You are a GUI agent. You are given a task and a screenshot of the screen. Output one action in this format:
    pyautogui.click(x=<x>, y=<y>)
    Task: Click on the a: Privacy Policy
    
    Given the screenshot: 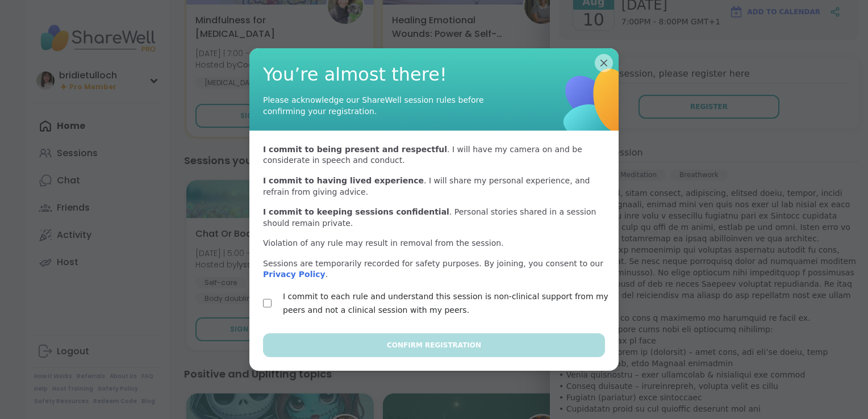 What is the action you would take?
    pyautogui.click(x=295, y=274)
    